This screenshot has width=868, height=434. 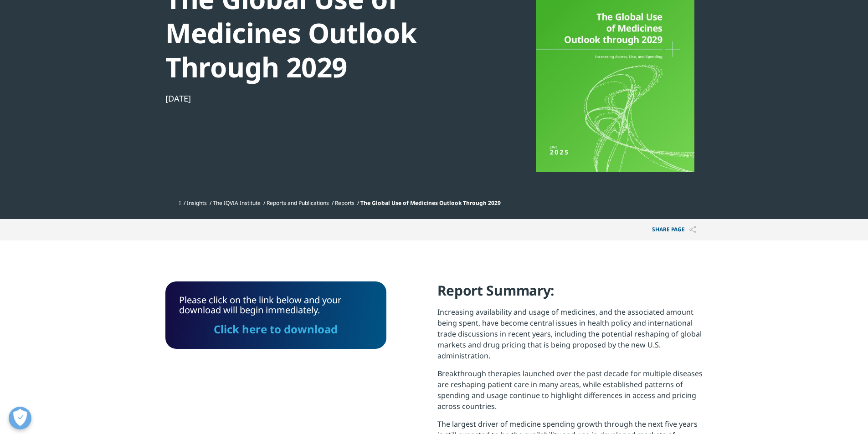 What do you see at coordinates (20, 419) in the screenshot?
I see `button: Open Preferences` at bounding box center [20, 419].